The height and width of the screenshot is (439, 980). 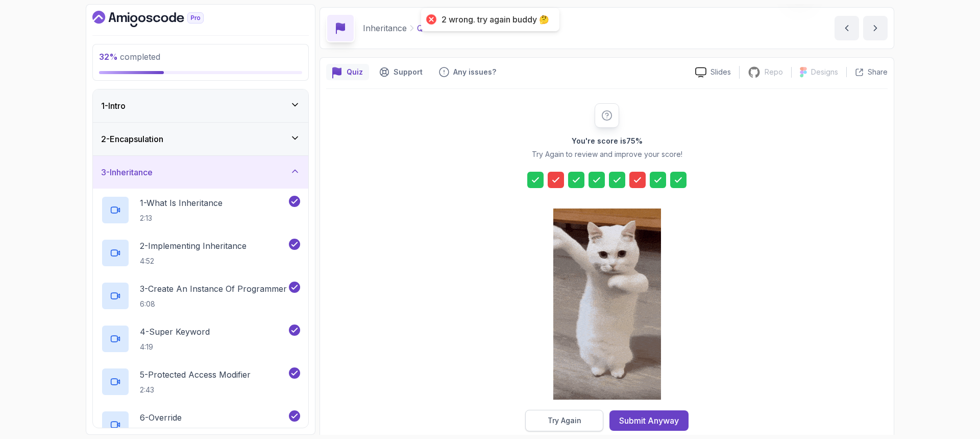 What do you see at coordinates (824, 72) in the screenshot?
I see `p: Designs` at bounding box center [824, 72].